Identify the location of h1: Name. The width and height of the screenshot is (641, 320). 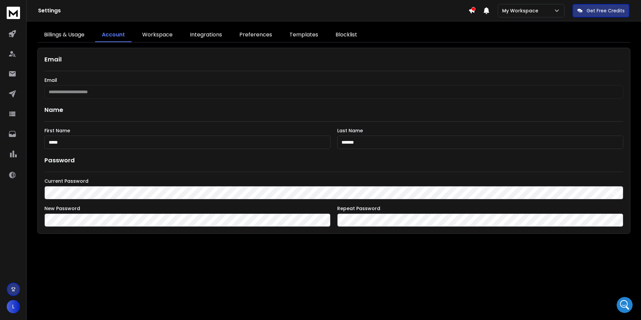
(334, 110).